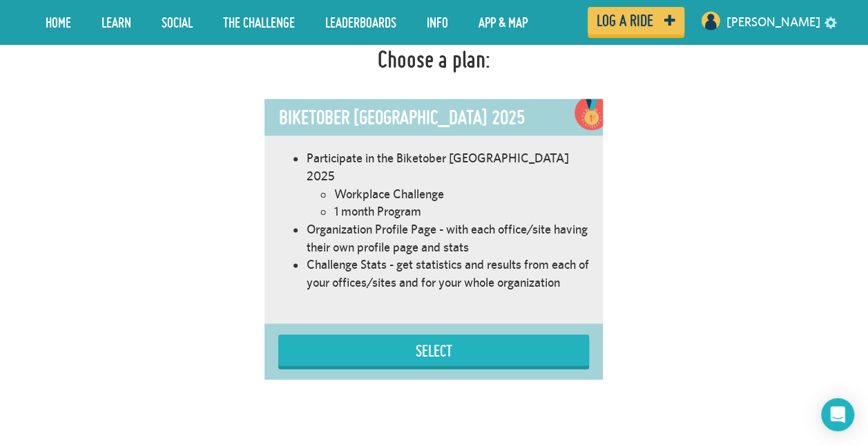 The width and height of the screenshot is (868, 445). Describe the element at coordinates (447, 238) in the screenshot. I see `li: Organization Profile Page - with each office/site having their own profile page and stats` at that location.